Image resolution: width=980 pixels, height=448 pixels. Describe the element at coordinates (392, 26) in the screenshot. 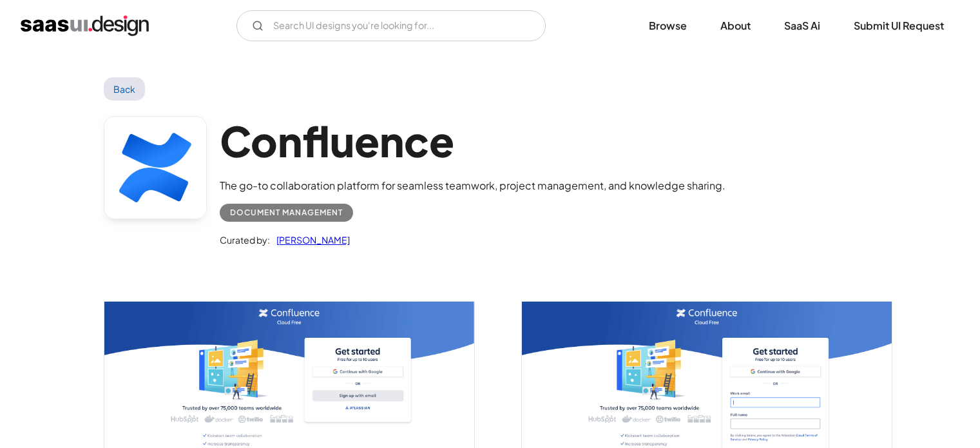

I see `form: Email Form` at that location.